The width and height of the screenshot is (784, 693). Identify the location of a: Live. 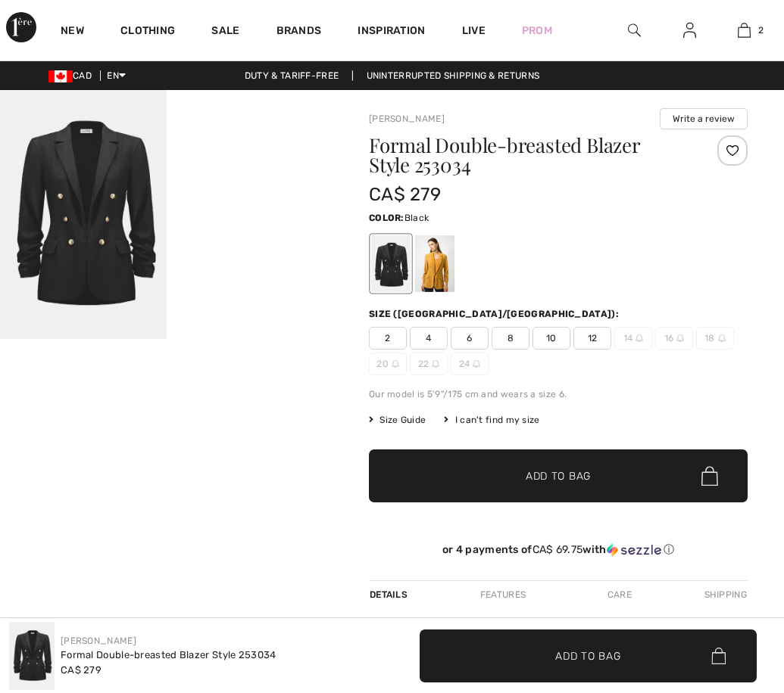
(473, 30).